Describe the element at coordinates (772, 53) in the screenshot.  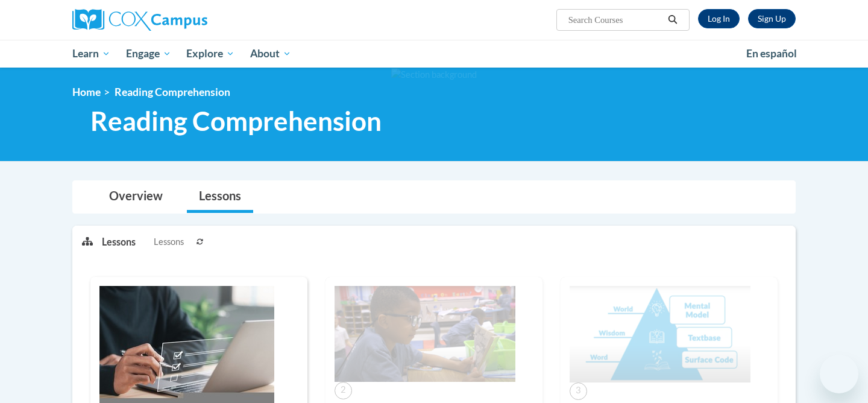
I see `span: En español` at that location.